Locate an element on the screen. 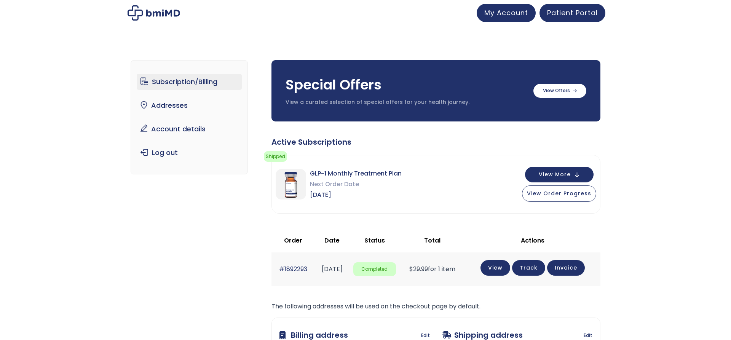 The image size is (731, 340). span: View More is located at coordinates (555, 174).